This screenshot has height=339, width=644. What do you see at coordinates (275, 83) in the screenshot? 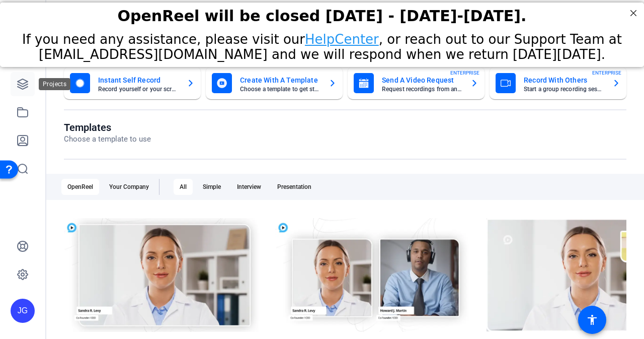
I see `button: Create With A TemplateChoose a template to get started` at bounding box center [275, 83].